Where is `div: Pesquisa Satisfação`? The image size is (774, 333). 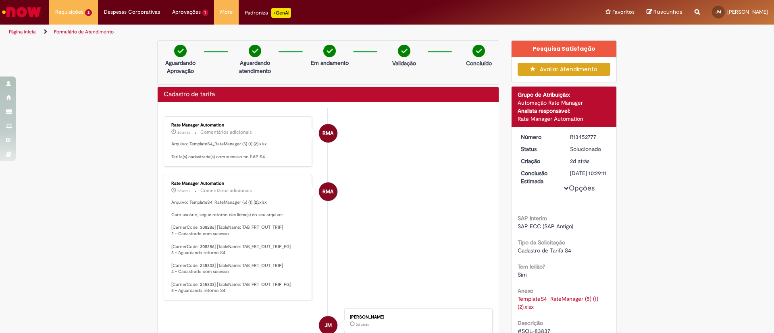
div: Pesquisa Satisfação is located at coordinates (564, 49).